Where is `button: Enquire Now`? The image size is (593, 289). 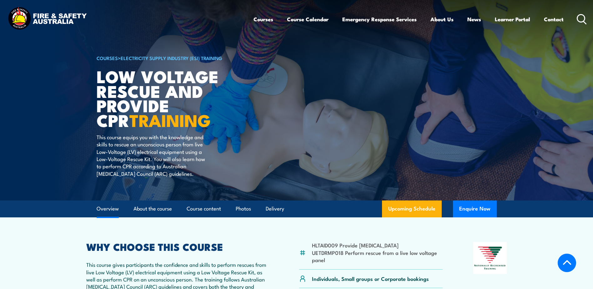 button: Enquire Now is located at coordinates (475, 209).